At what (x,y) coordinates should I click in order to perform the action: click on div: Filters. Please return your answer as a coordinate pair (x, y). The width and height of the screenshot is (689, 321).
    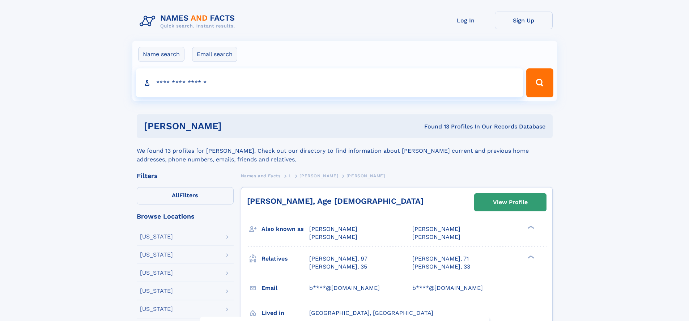
    Looking at the image, I should click on (185, 176).